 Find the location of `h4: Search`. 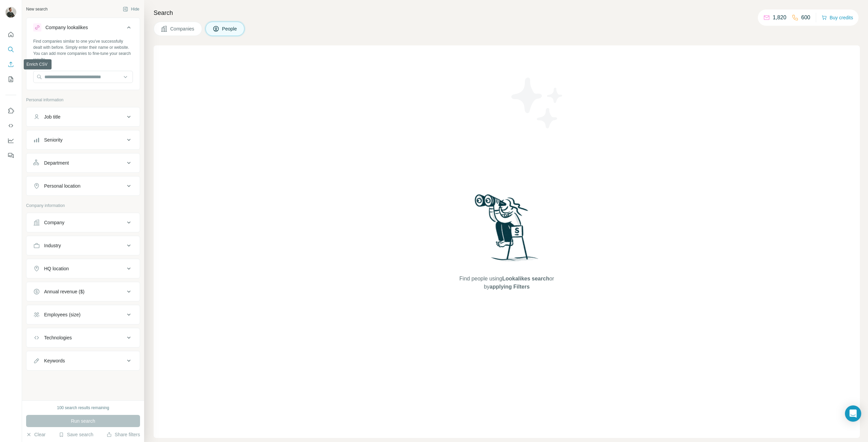

h4: Search is located at coordinates (507, 13).